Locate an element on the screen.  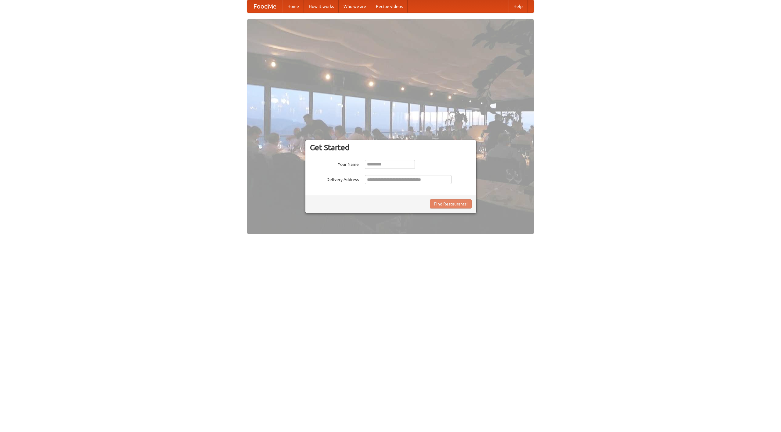
label: Your Name is located at coordinates (334, 163).